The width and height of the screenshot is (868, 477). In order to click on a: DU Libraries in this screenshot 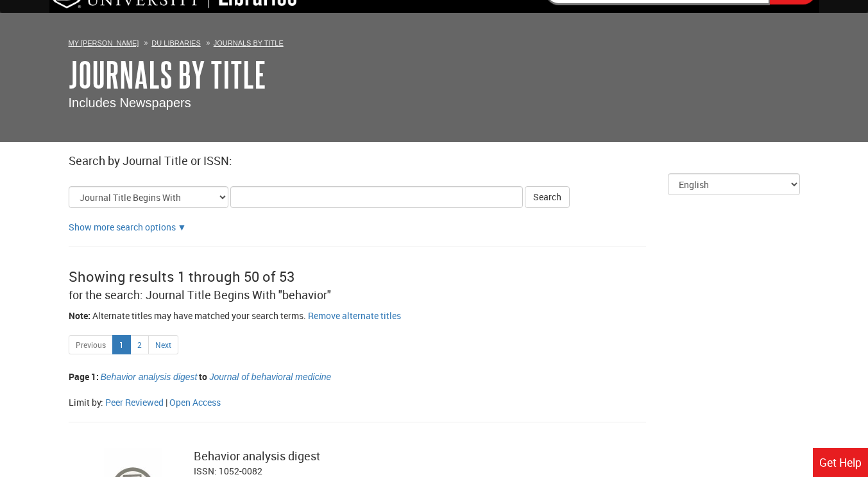, I will do `click(176, 43)`.